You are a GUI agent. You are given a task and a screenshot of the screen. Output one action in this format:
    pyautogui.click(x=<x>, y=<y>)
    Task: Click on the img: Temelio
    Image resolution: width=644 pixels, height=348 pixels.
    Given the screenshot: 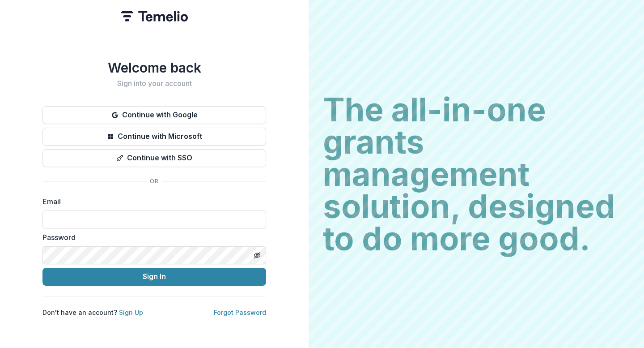 What is the action you would take?
    pyautogui.click(x=155, y=16)
    